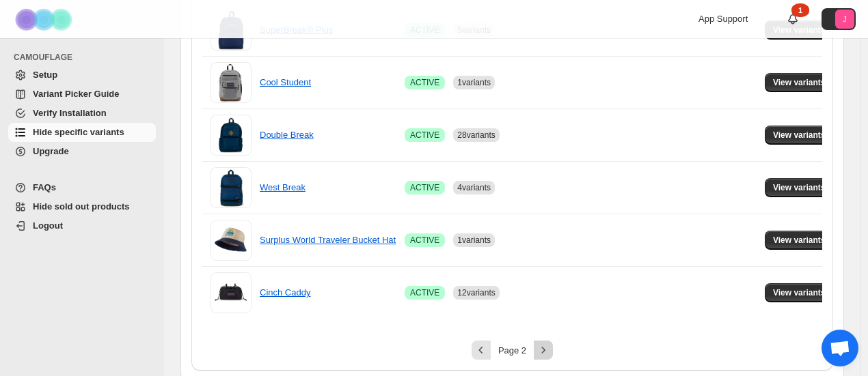 The image size is (868, 376). I want to click on text: J, so click(845, 19).